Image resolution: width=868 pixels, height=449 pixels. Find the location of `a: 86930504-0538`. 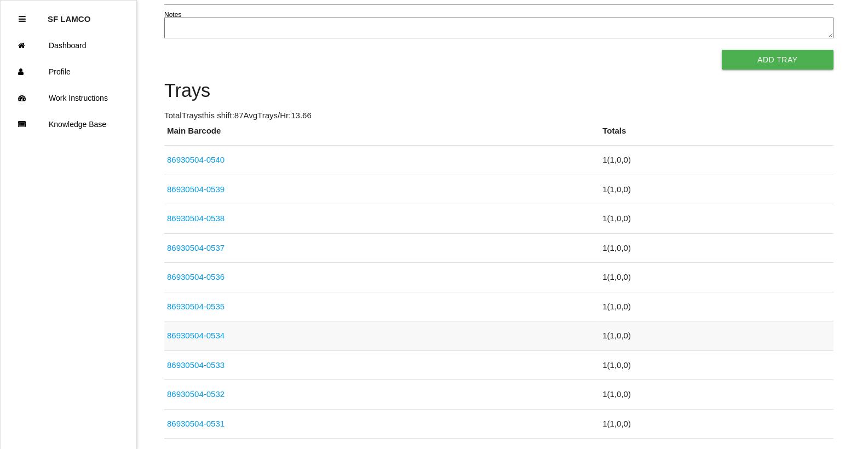

a: 86930504-0538 is located at coordinates (195, 218).